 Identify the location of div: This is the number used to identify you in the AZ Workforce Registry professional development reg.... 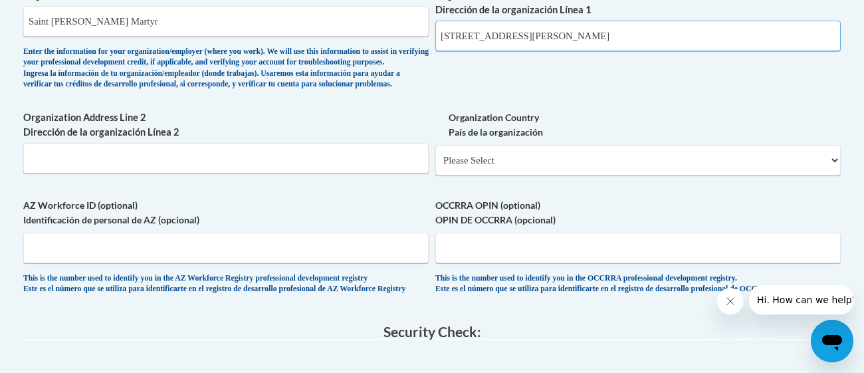
(226, 284).